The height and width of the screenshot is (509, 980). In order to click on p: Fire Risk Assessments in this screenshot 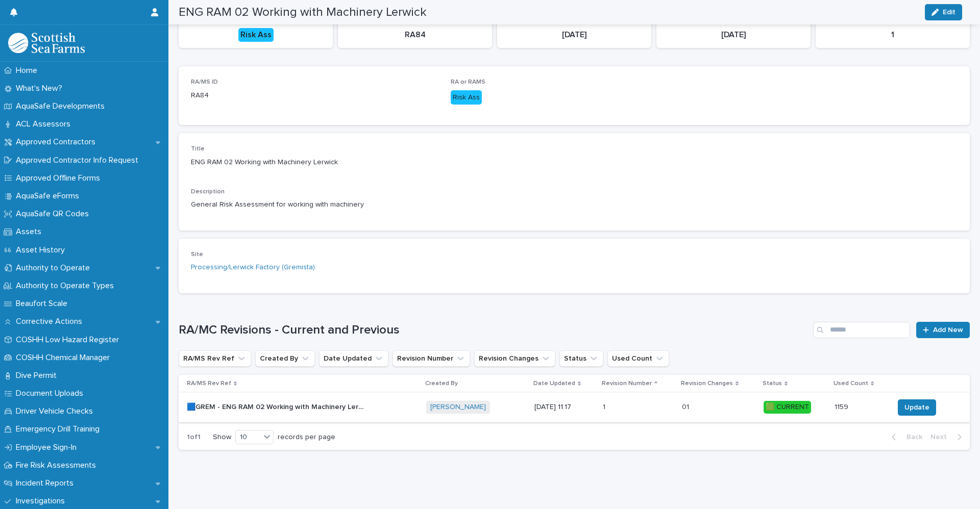, I will do `click(58, 466)`.